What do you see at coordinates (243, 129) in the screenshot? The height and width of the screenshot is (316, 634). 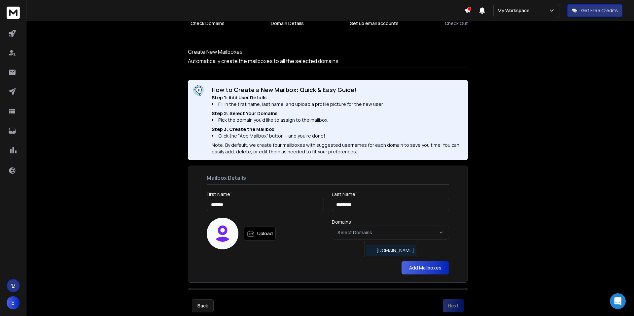 I see `b: Step 3: Create the Mailbox` at bounding box center [243, 129].